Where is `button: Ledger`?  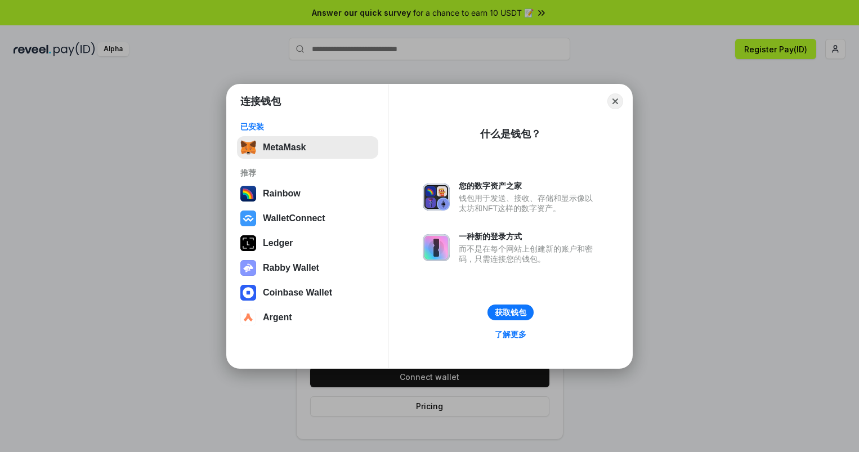
button: Ledger is located at coordinates (307, 243).